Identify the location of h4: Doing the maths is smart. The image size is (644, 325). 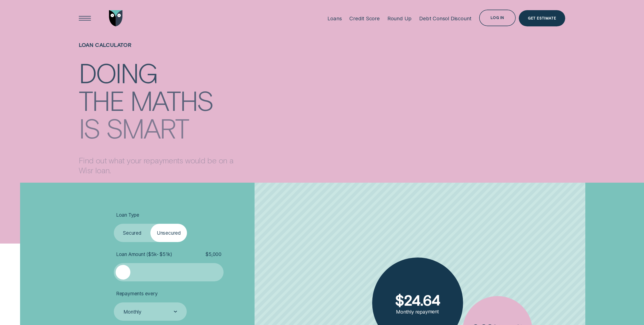
(158, 96).